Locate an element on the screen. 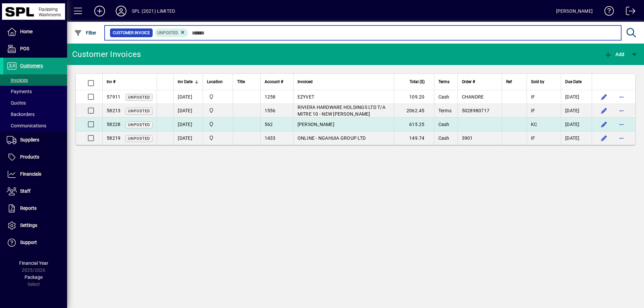 This screenshot has width=644, height=308. mat-chip: Customer Invoice Status: Unposted is located at coordinates (171, 33).